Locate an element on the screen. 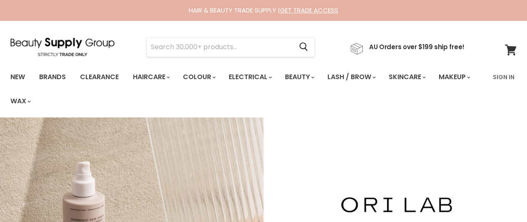  button: Search is located at coordinates (303, 47).